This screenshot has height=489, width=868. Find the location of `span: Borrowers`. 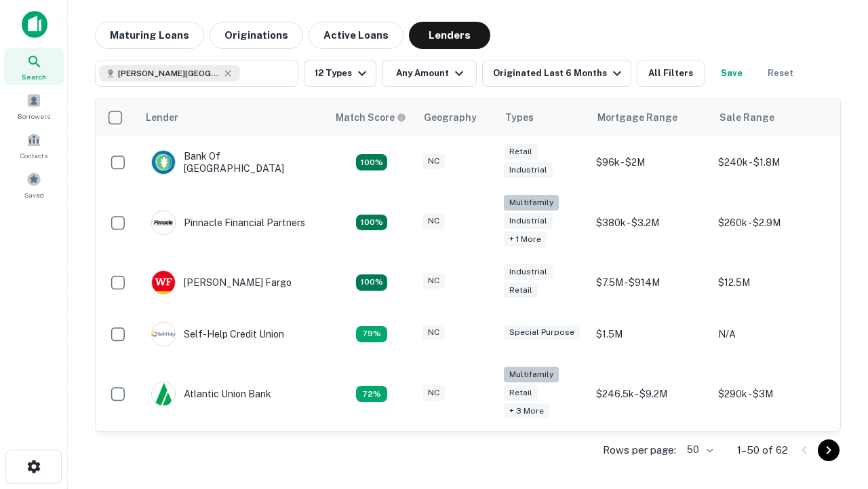

span: Borrowers is located at coordinates (34, 116).